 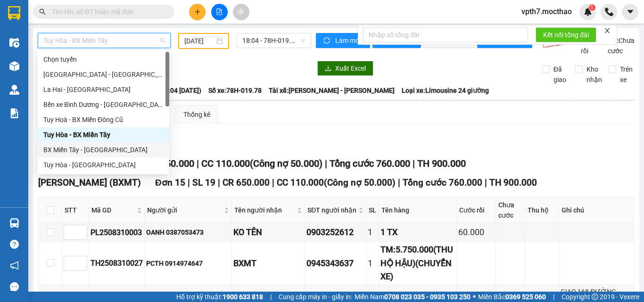 I want to click on th: STT, so click(x=75, y=210).